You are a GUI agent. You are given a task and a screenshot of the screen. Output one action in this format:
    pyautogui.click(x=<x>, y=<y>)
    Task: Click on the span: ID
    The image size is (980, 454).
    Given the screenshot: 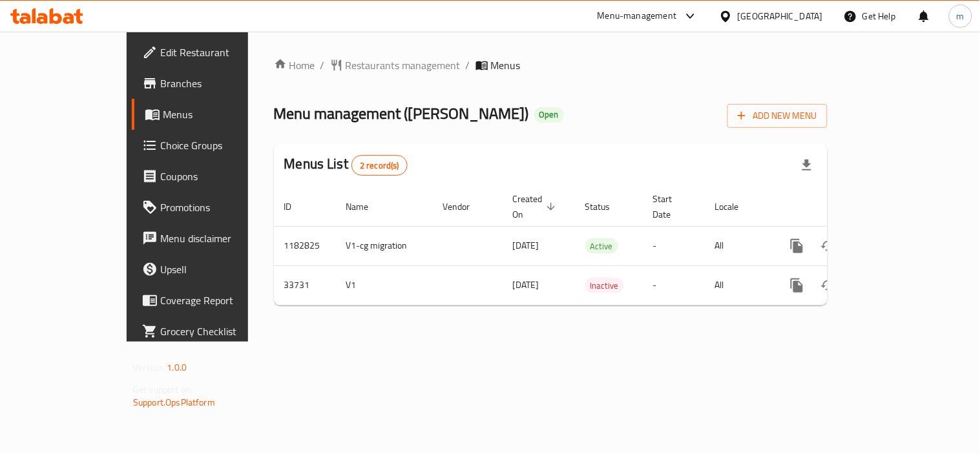 What is the action you would take?
    pyautogui.click(x=297, y=206)
    